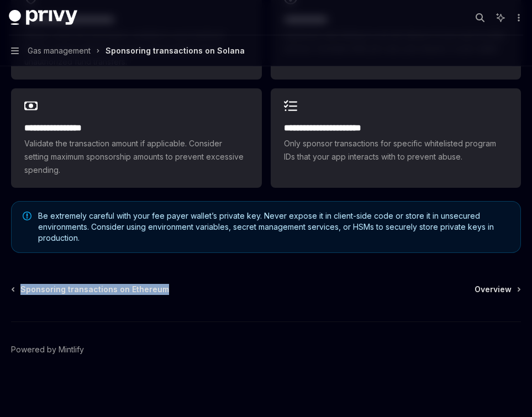 This screenshot has width=532, height=417. I want to click on a: Sponsoring transactions on Ethereum, so click(91, 289).